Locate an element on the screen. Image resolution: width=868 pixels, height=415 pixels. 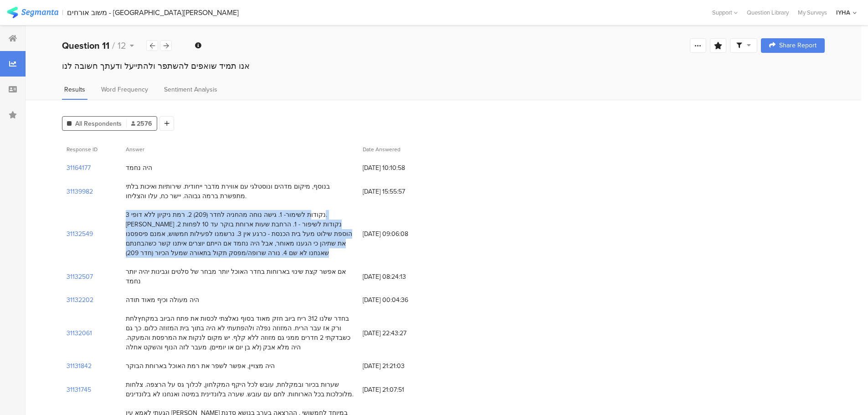
section: 31131745 is located at coordinates (79, 389).